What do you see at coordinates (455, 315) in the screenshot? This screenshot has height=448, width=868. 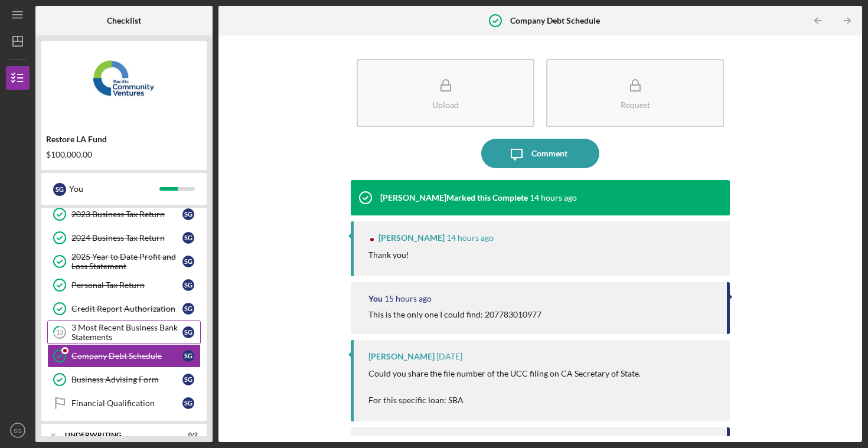 I see `div: This is the only one I could find: 207783010977` at bounding box center [455, 315].